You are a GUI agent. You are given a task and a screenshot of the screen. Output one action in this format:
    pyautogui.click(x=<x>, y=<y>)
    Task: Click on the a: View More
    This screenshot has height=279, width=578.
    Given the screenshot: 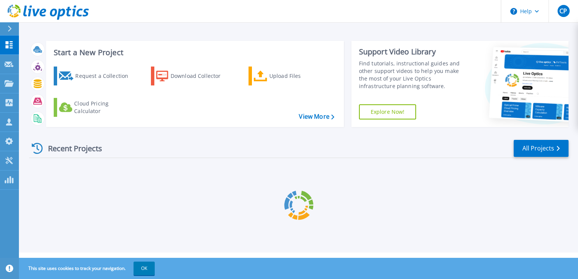 What is the action you would take?
    pyautogui.click(x=316, y=117)
    